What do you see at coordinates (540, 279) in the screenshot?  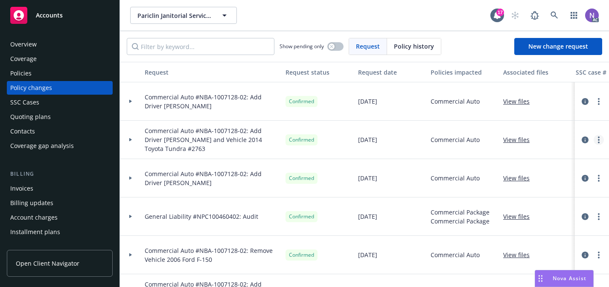 I see `div: Drag to move` at bounding box center [540, 279].